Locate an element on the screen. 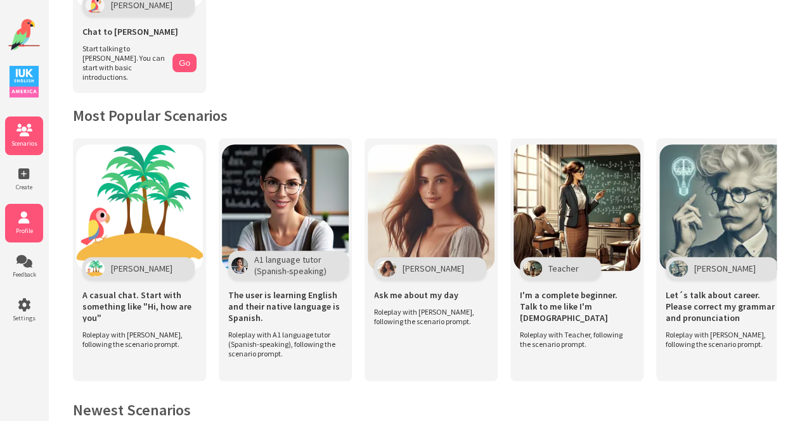  span: Scenarios is located at coordinates (24, 143).